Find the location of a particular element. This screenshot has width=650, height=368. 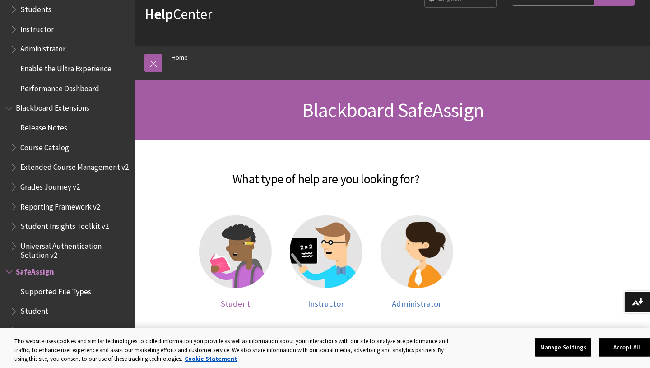

img: Administrator help is located at coordinates (417, 251).